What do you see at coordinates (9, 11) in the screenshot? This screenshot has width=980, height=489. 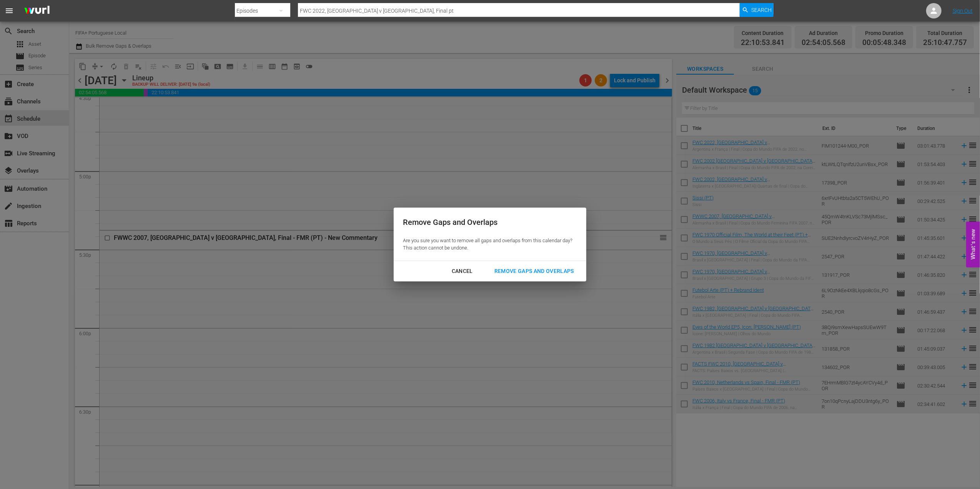 I see `span: menu` at bounding box center [9, 11].